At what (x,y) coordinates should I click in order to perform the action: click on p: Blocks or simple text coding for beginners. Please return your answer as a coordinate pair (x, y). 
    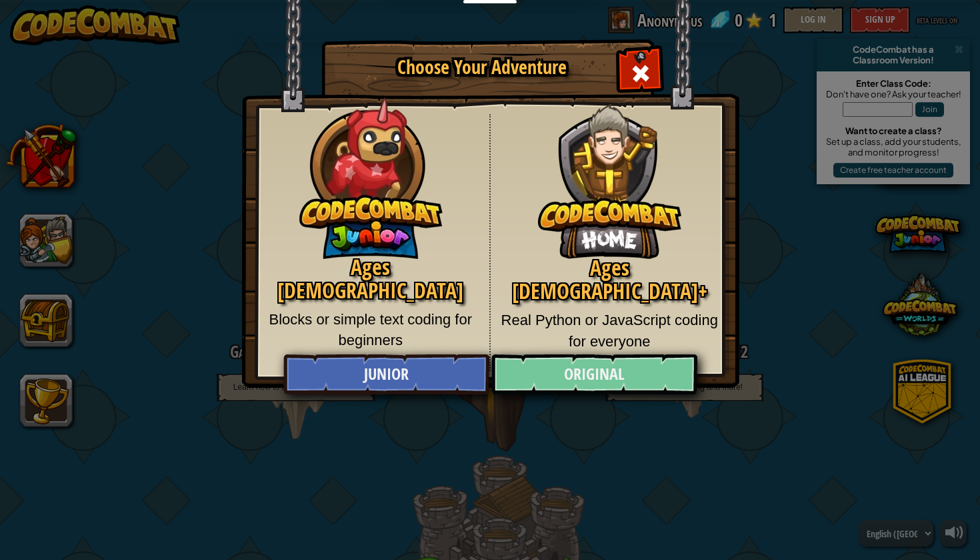
    Looking at the image, I should click on (370, 330).